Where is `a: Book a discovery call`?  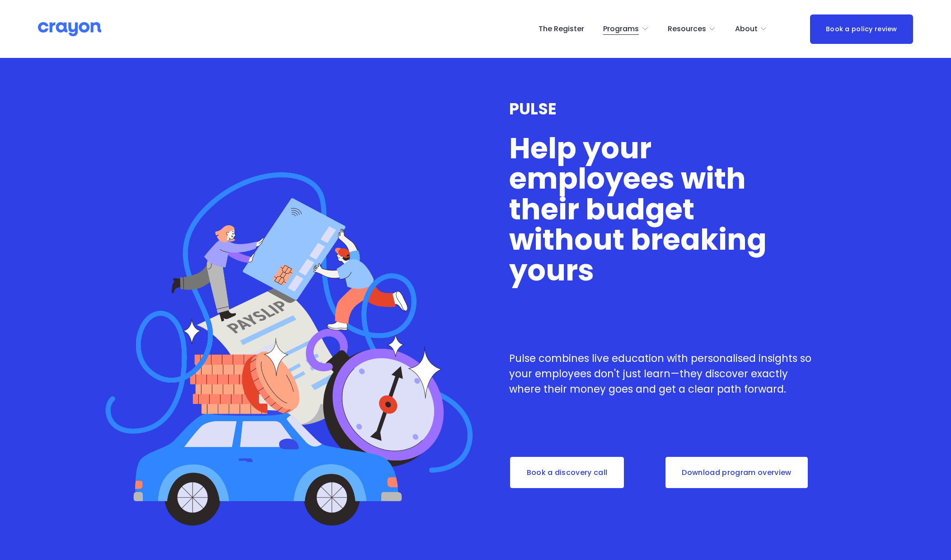
a: Book a discovery call is located at coordinates (567, 473).